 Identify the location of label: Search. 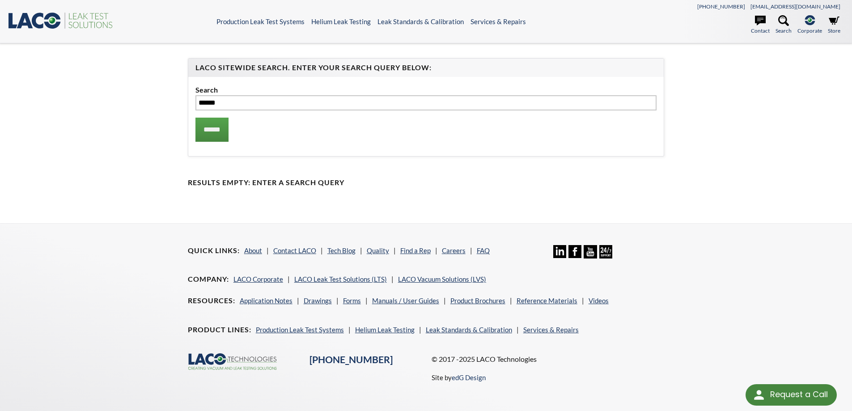
(426, 90).